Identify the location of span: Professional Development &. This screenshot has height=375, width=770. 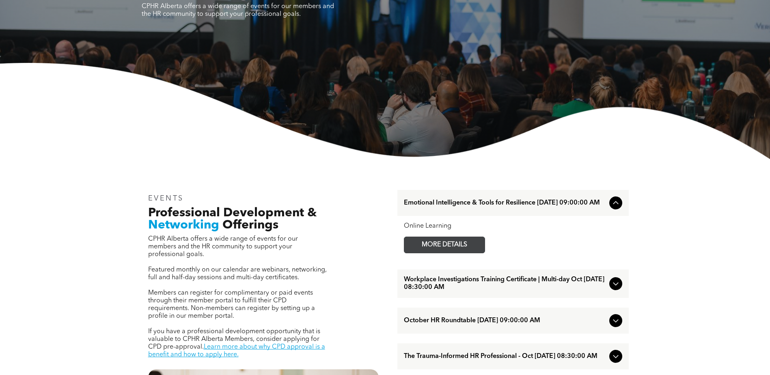
(232, 213).